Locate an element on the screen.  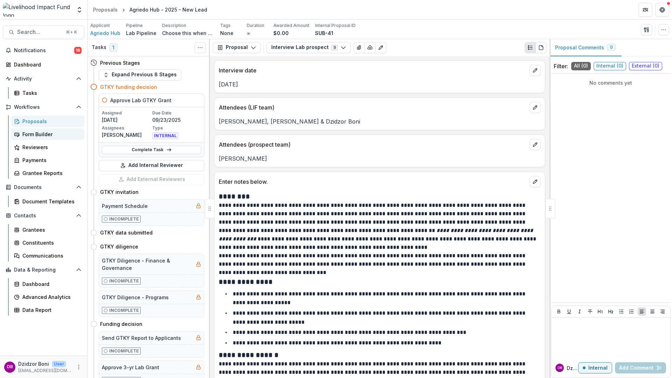
span: Internal ( 0 ) is located at coordinates (609, 66).